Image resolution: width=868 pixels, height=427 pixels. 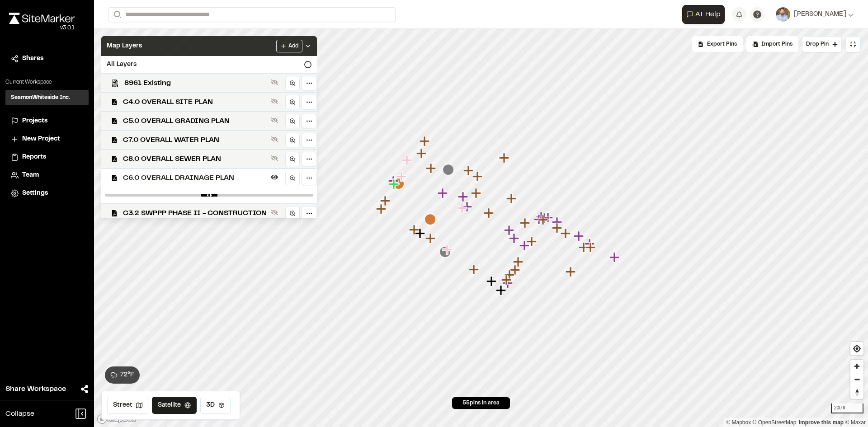 I want to click on span: C6.0 OVERALL DRAINAGE PLAN, so click(x=195, y=178).